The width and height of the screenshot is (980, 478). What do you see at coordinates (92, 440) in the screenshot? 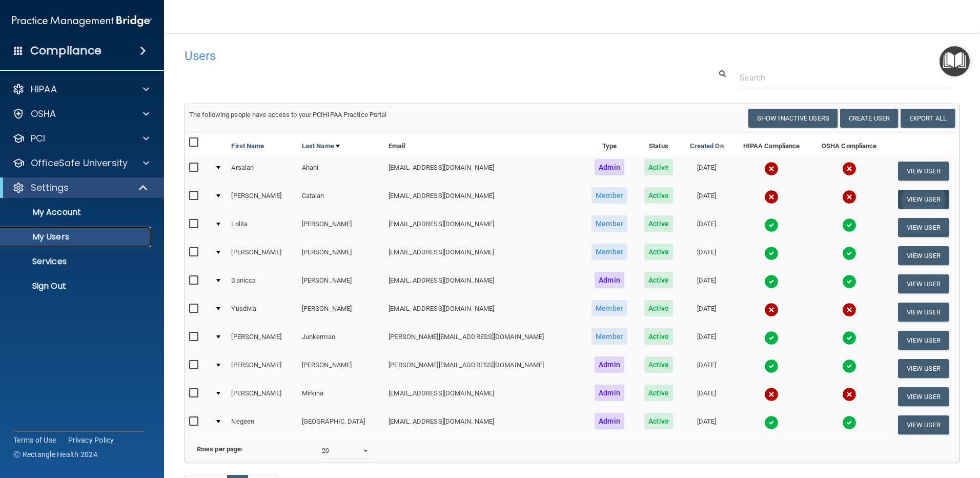
I see `a: Privacy Policy` at bounding box center [92, 440].